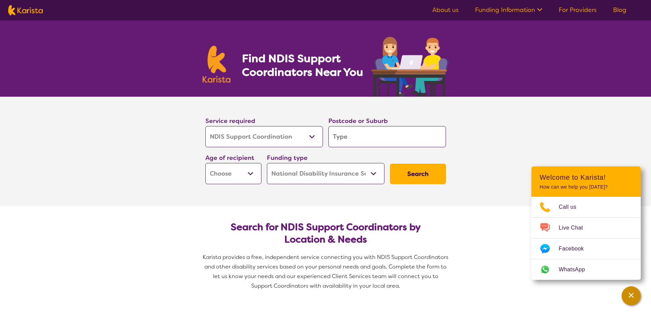 This screenshot has width=651, height=314. I want to click on h2: Search for NDIS Support Coordinators by Location & Needs, so click(326, 233).